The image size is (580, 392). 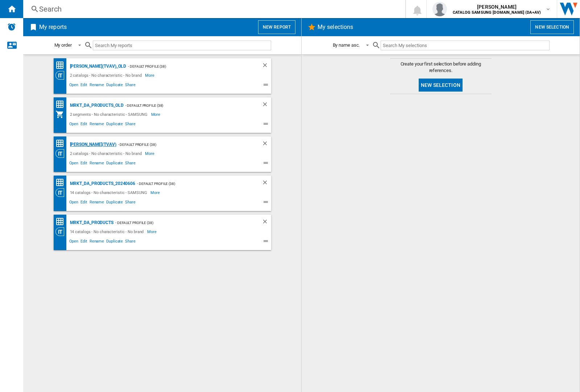 What do you see at coordinates (91, 223) in the screenshot?
I see `div: MRKT_DA_PRODUCTS` at bounding box center [91, 223].